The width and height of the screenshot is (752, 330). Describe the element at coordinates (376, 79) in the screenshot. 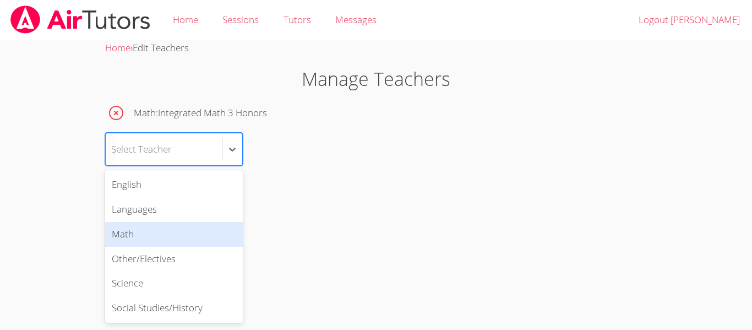

I see `h1: Manage Teachers` at that location.